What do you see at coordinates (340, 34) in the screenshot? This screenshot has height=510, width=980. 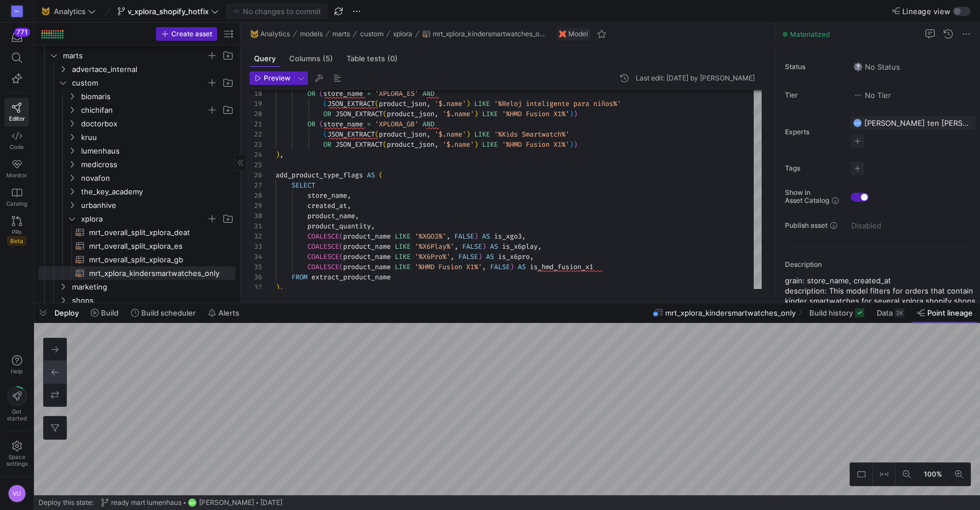 I see `span: marts` at bounding box center [340, 34].